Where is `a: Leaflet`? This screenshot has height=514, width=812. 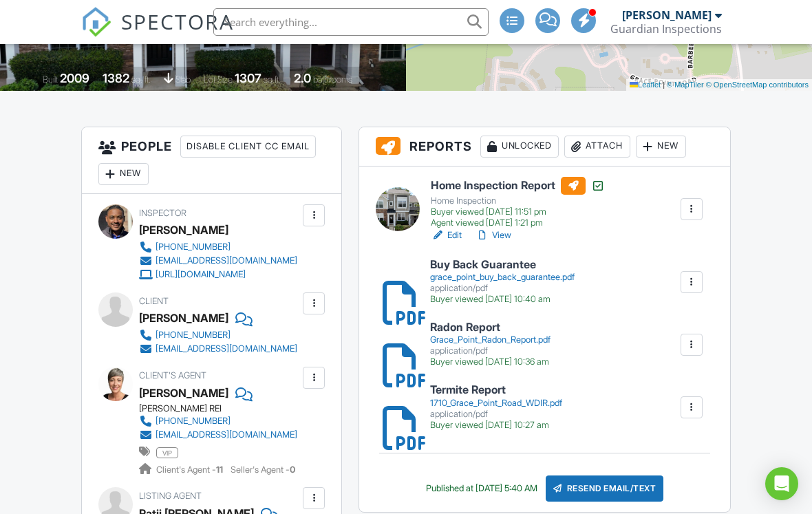
a: Leaflet is located at coordinates (645, 85).